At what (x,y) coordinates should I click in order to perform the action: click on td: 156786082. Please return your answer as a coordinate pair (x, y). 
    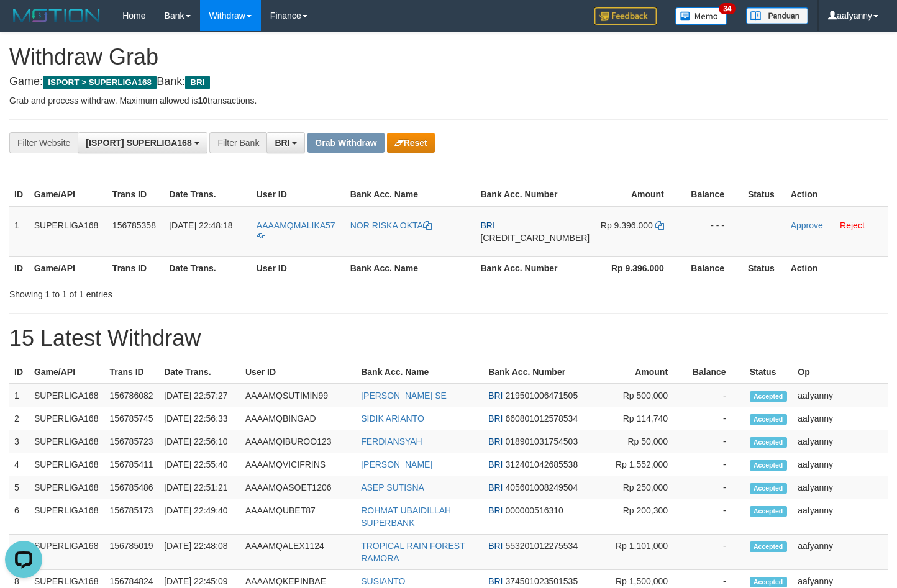
    Looking at the image, I should click on (131, 396).